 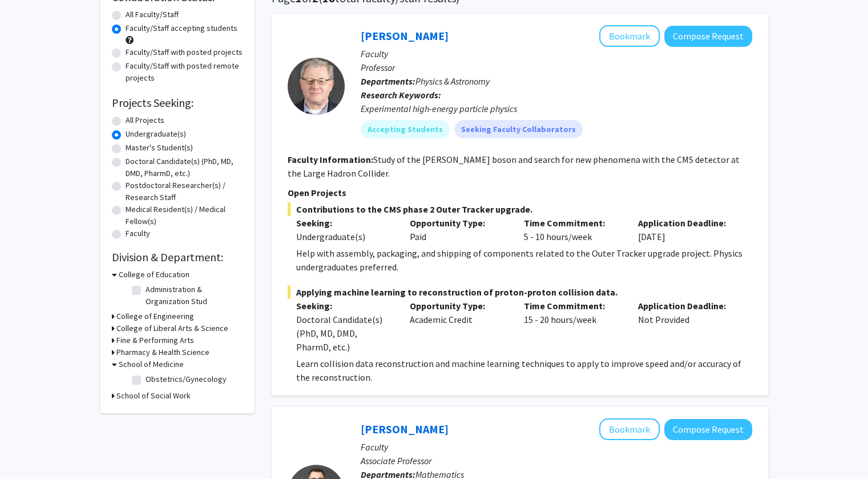 What do you see at coordinates (330, 159) in the screenshot?
I see `b: Faculty Information:` at bounding box center [330, 159].